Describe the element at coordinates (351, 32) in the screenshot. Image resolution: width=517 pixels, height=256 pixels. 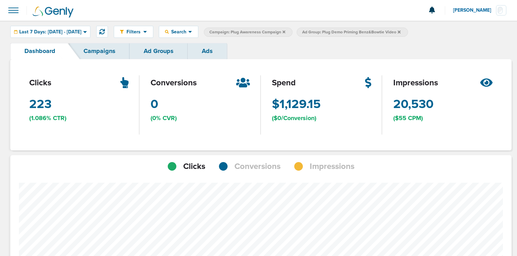
I see `span: Ad Group: Plug Demo Priming Benz&Bowtie Video` at that location.